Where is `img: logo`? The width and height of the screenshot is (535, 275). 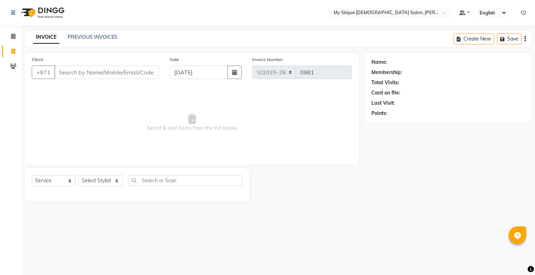 img: logo is located at coordinates (42, 13).